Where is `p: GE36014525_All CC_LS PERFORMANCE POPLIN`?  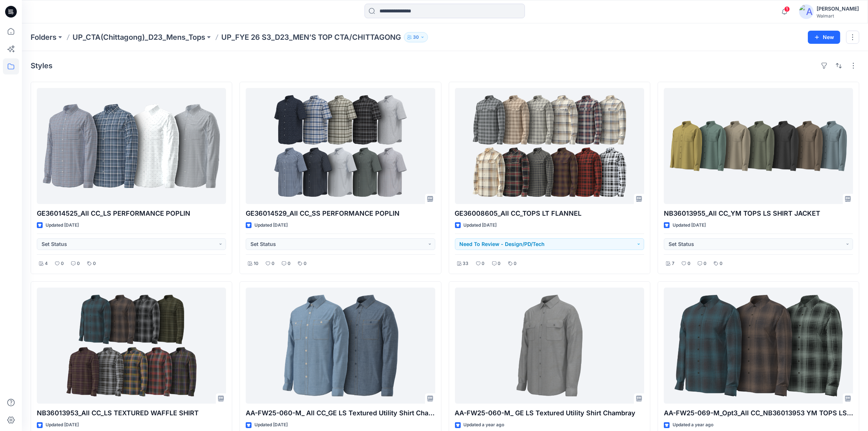 p: GE36014525_All CC_LS PERFORMANCE POPLIN is located at coordinates (131, 214).